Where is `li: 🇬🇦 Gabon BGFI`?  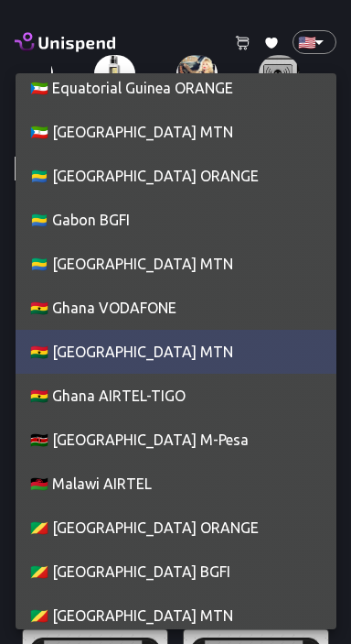
li: 🇬🇦 Gabon BGFI is located at coordinates (176, 220).